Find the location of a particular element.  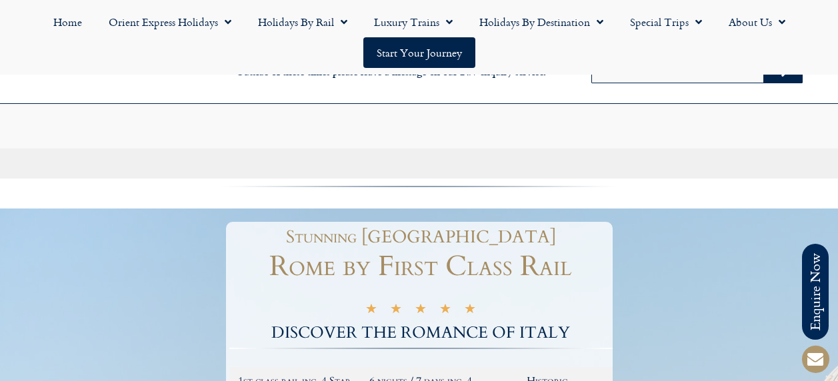

a: Home is located at coordinates (67, 22).